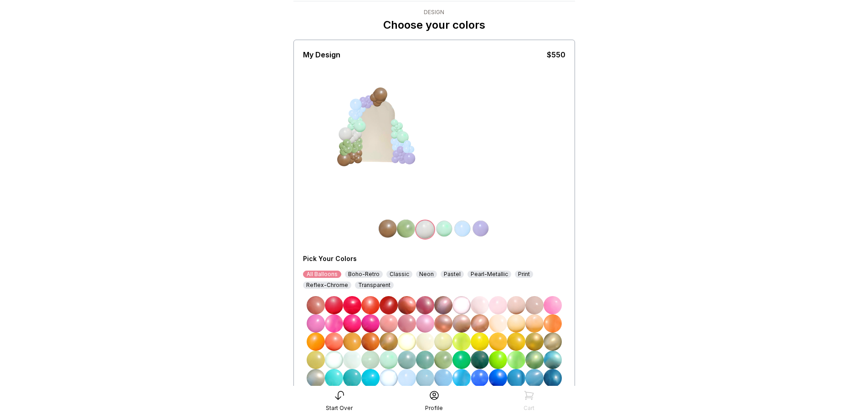 This screenshot has height=415, width=868. I want to click on div: Classic, so click(399, 274).